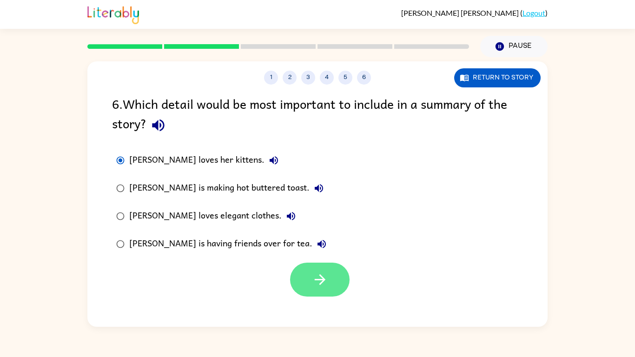 This screenshot has width=635, height=357. Describe the element at coordinates (534, 13) in the screenshot. I see `a: Logout` at that location.